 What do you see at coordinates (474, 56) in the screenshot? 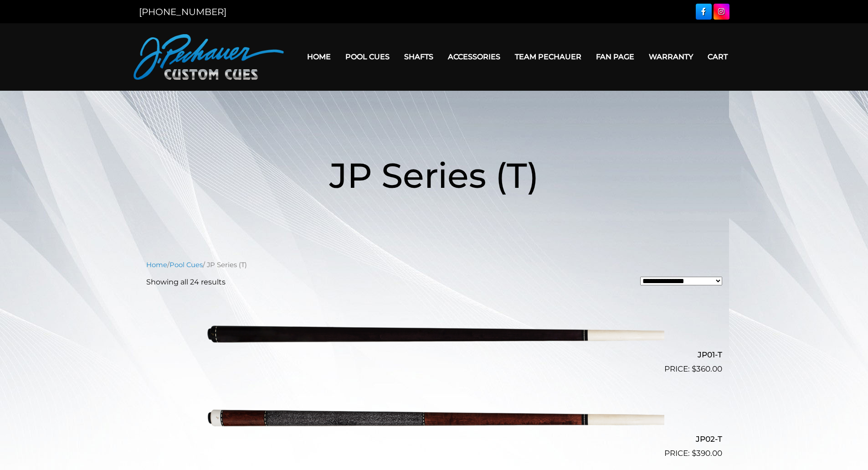
I see `a: Accessories` at bounding box center [474, 56].